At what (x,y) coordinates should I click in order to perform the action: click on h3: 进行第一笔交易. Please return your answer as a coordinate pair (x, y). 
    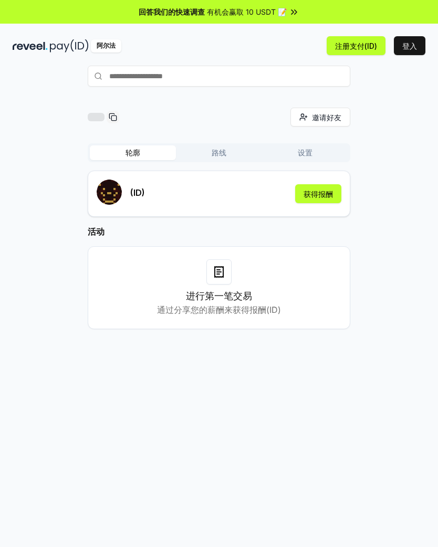
    Looking at the image, I should click on (219, 296).